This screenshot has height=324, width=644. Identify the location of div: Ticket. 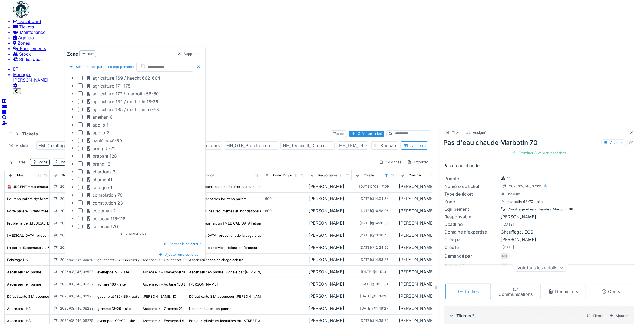
(457, 133).